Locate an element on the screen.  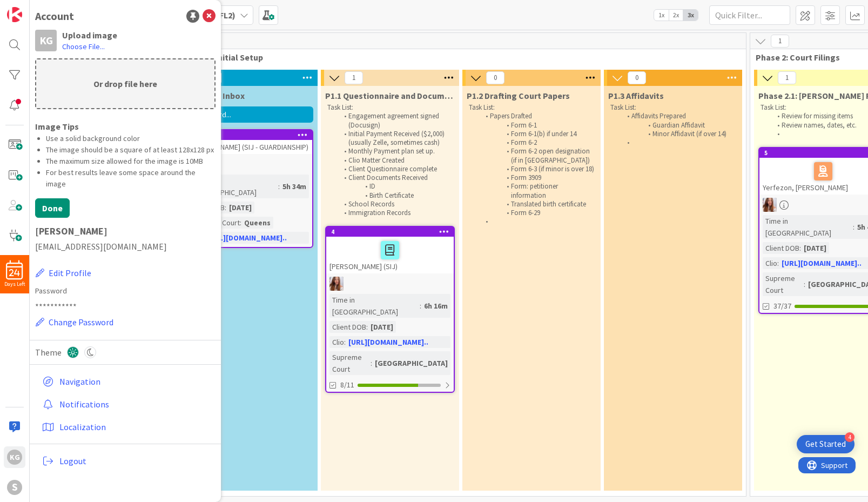
li: Monthly Payment plan set up. is located at coordinates (395, 151).